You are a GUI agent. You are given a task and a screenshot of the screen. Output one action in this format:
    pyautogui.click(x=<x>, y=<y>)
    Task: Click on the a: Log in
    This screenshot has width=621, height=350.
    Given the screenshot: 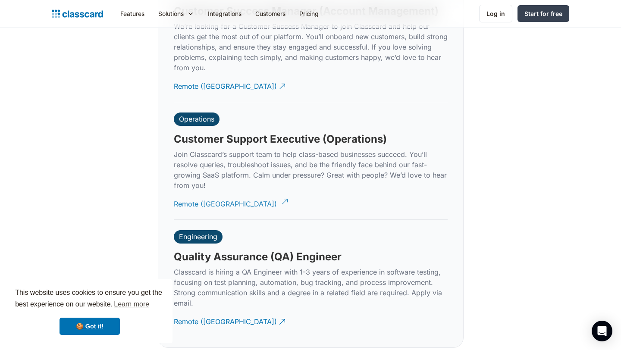 What is the action you would take?
    pyautogui.click(x=495, y=13)
    